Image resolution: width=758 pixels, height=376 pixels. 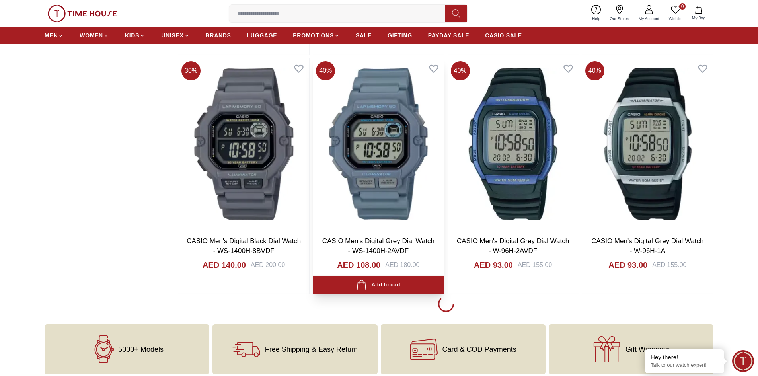 What do you see at coordinates (51, 35) in the screenshot?
I see `span: MEN` at bounding box center [51, 35].